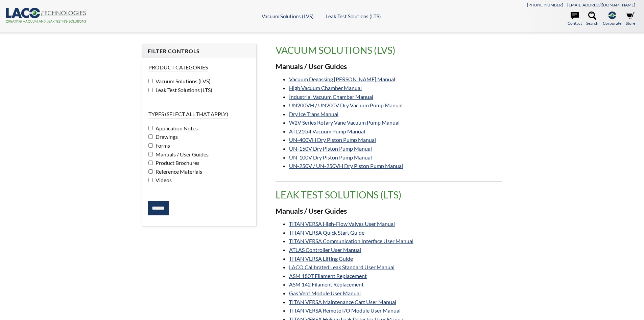  I want to click on span: Drawings, so click(166, 136).